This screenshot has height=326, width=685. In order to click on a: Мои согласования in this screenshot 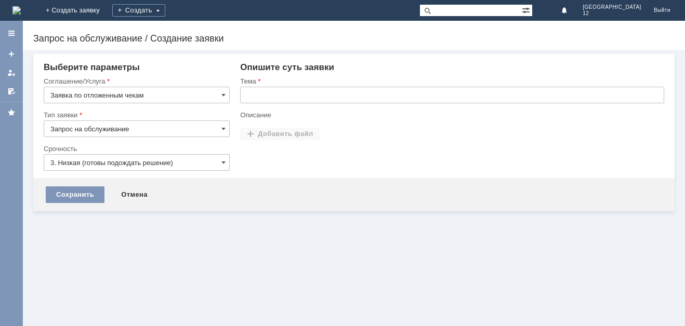, I will do `click(11, 91)`.